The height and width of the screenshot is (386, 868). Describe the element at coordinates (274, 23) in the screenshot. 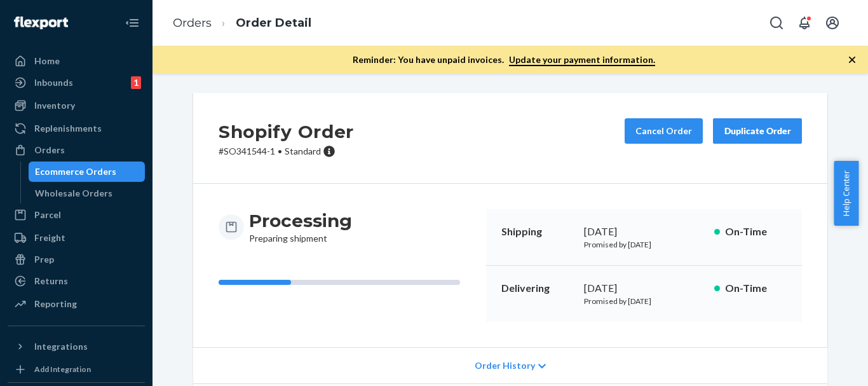

I see `a: Order Detail` at that location.